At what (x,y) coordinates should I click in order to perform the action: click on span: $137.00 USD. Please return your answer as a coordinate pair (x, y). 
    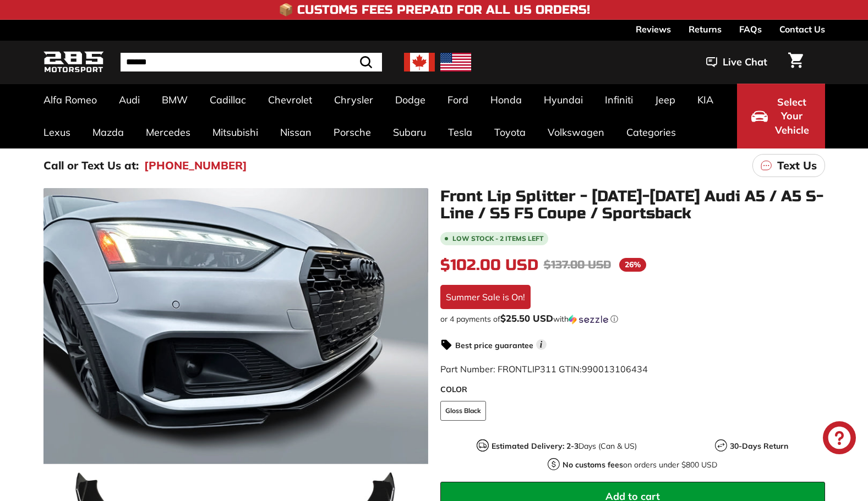
    Looking at the image, I should click on (577, 265).